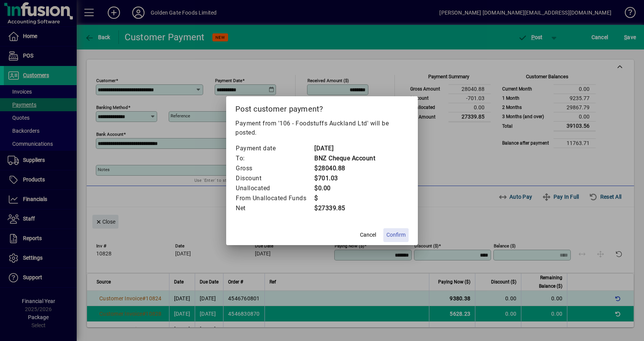  Describe the element at coordinates (396, 235) in the screenshot. I see `button: Confirm` at that location.